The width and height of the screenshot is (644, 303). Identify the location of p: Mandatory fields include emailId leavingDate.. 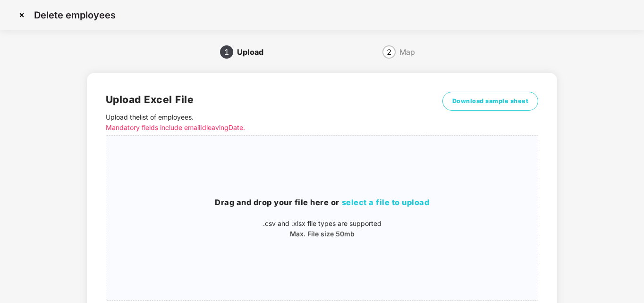
(268, 128).